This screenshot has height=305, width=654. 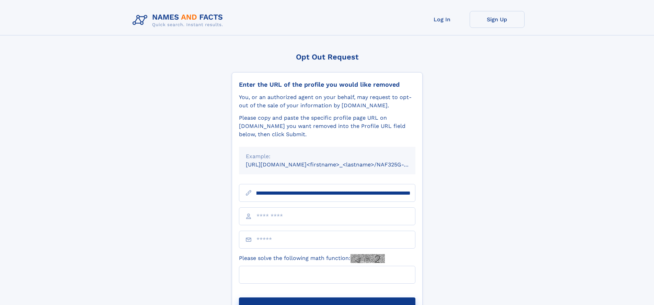 What do you see at coordinates (179, 20) in the screenshot?
I see `img: Logo Names and Facts` at bounding box center [179, 20].